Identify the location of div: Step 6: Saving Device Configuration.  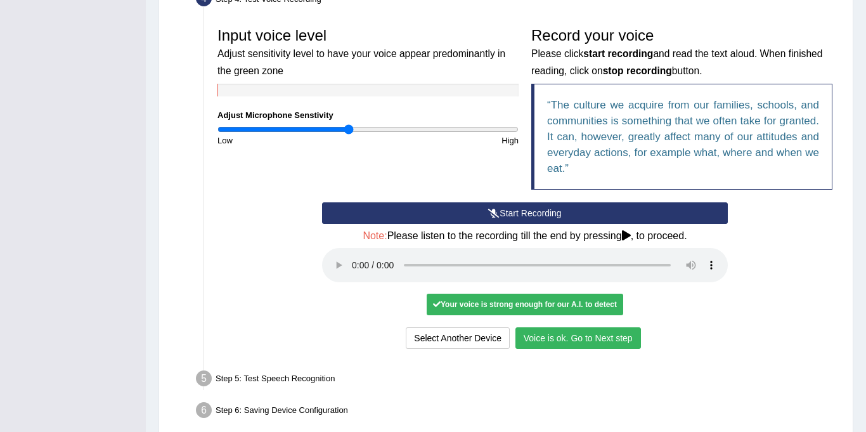
(519, 412).